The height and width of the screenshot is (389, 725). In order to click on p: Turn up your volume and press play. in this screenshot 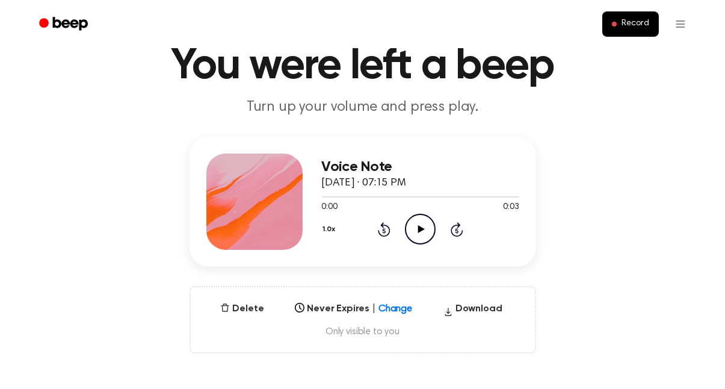, I will do `click(363, 107)`.